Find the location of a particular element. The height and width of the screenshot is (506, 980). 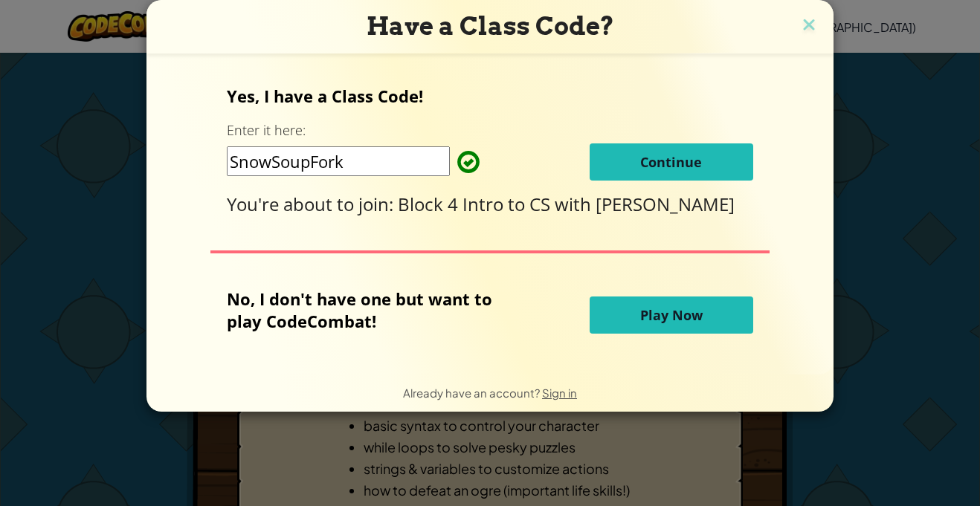

img: close icon is located at coordinates (809, 26).